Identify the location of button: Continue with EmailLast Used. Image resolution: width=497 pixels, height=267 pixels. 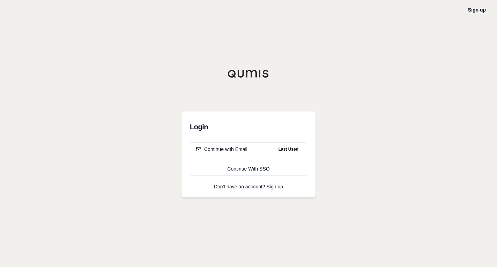
(249, 149).